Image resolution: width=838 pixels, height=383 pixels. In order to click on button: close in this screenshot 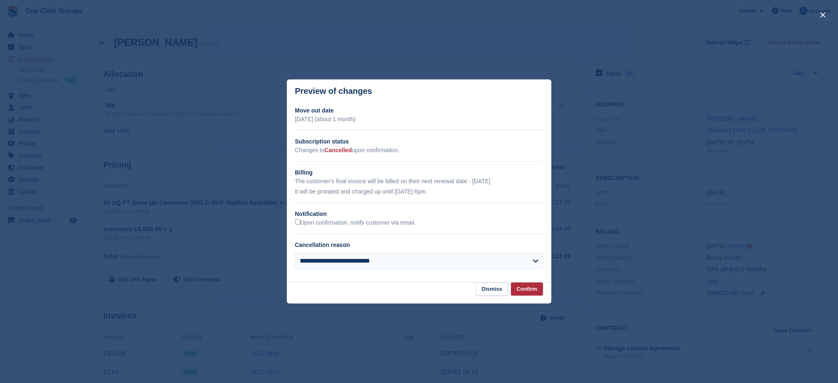, I will do `click(823, 15)`.